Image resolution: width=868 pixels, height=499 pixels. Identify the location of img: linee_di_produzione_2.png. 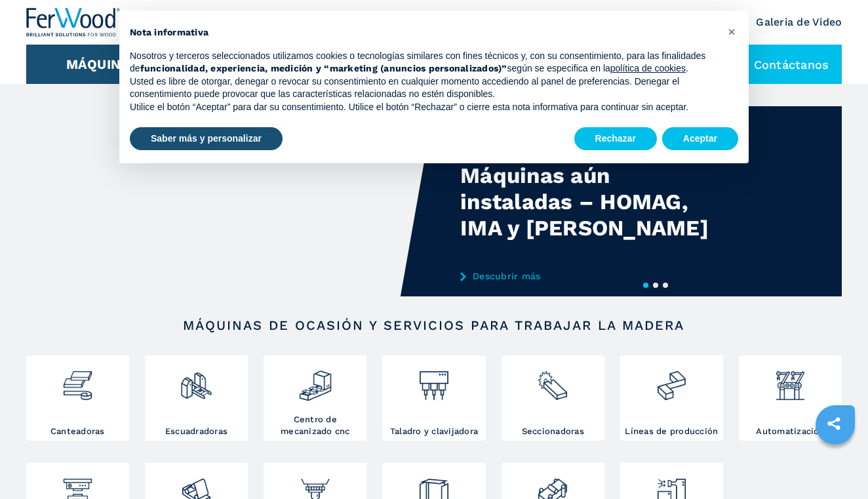
(672, 381).